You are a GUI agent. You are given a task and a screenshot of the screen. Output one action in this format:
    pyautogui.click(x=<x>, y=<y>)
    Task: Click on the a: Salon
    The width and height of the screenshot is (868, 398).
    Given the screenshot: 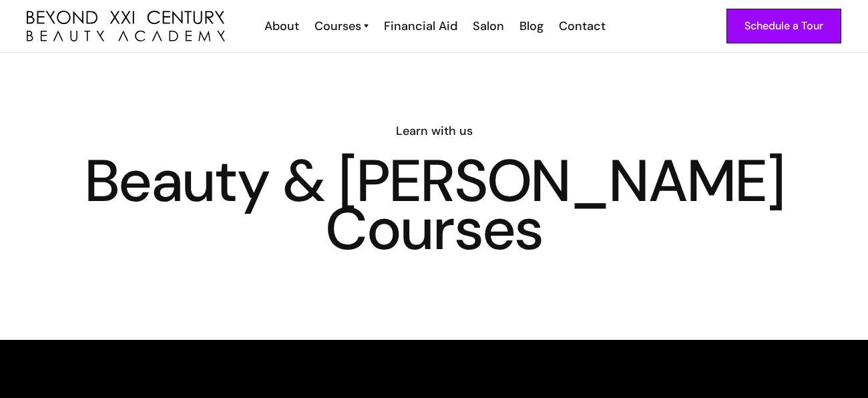 What is the action you would take?
    pyautogui.click(x=487, y=26)
    